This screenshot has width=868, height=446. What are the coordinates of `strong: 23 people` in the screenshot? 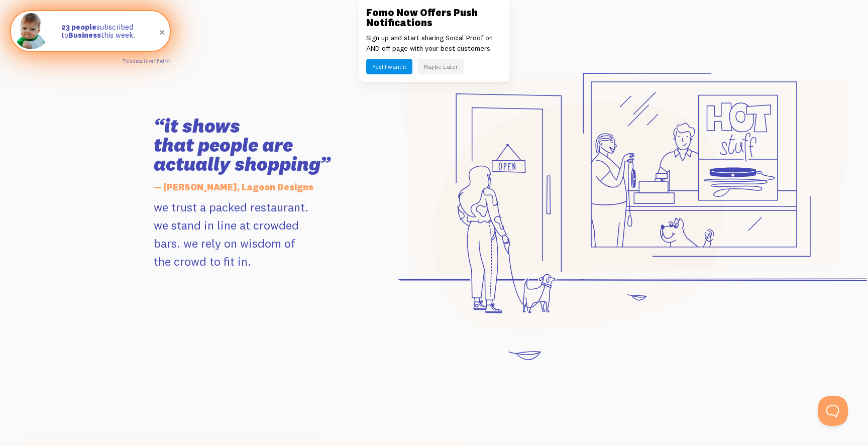 It's located at (79, 26).